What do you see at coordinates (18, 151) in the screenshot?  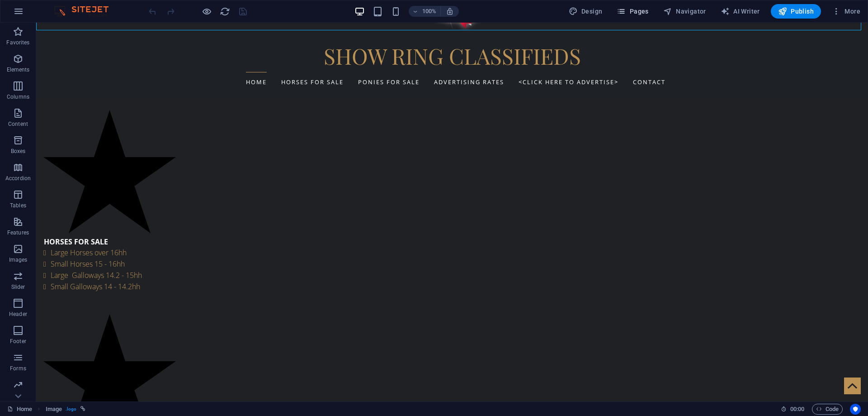 I see `p: Boxes` at bounding box center [18, 151].